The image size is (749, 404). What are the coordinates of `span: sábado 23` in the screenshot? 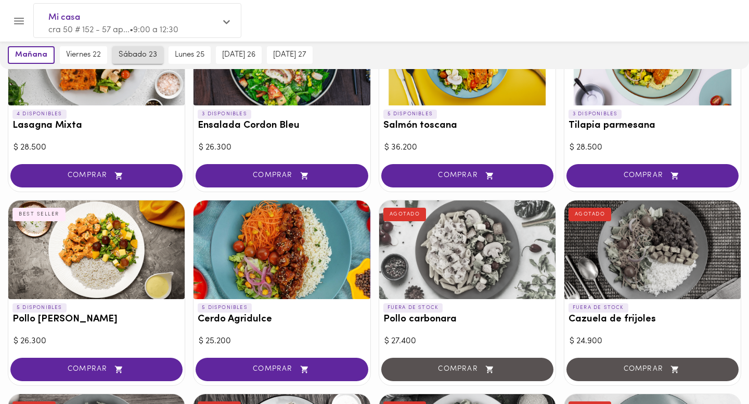 It's located at (138, 55).